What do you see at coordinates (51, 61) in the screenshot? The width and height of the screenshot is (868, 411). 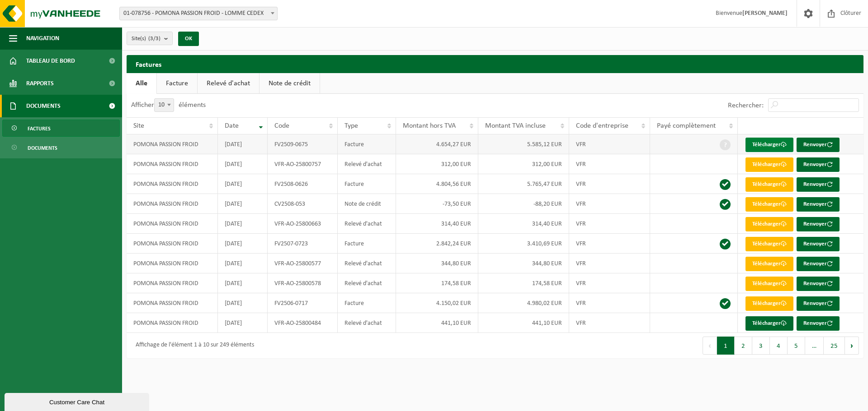 I see `span: Tableau de bord` at bounding box center [51, 61].